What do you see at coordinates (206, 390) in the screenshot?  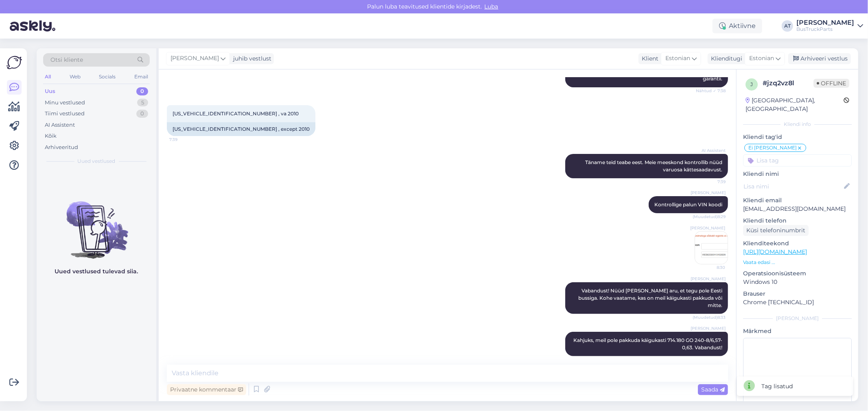 I see `div: Privaatne kommentaar` at bounding box center [206, 390].